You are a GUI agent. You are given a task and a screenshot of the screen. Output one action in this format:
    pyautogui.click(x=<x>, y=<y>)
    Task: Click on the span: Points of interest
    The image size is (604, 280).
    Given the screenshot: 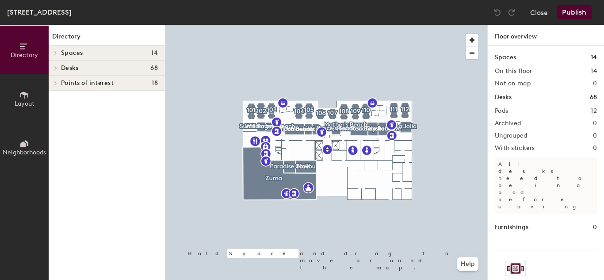 What is the action you would take?
    pyautogui.click(x=87, y=83)
    